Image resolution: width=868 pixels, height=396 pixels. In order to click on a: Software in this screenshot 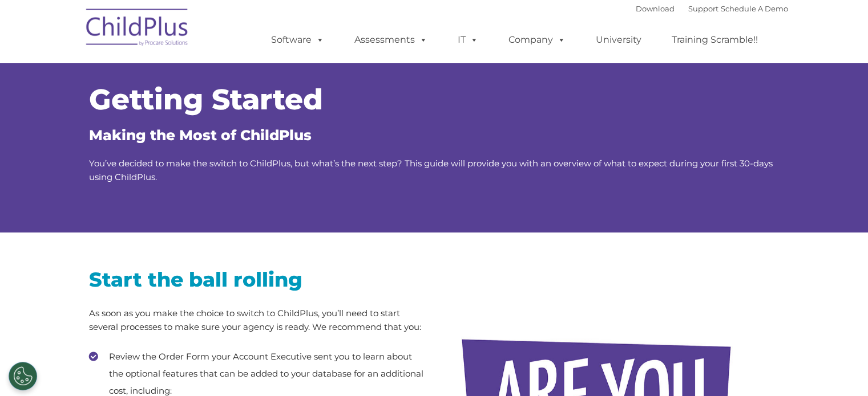, I will do `click(297, 40)`.